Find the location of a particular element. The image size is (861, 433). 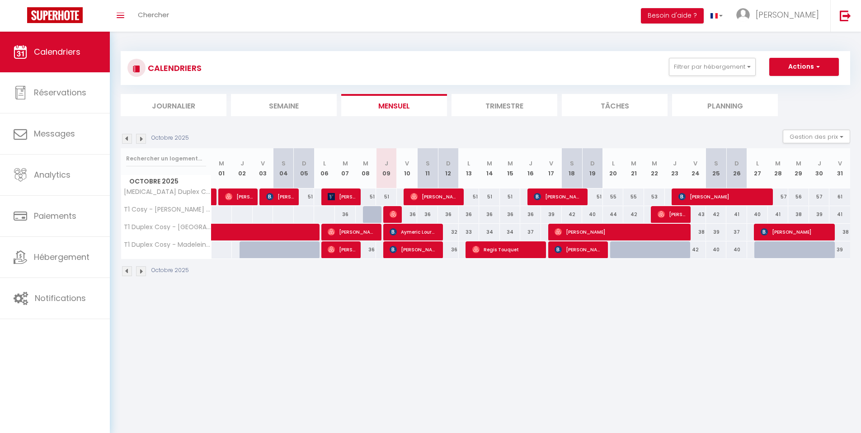

span: Réservations is located at coordinates (60, 92).